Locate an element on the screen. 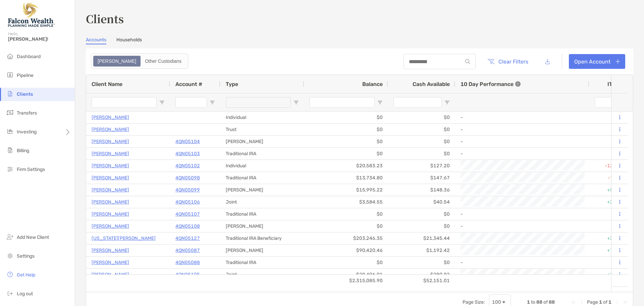  img: clients icon is located at coordinates (10, 94).